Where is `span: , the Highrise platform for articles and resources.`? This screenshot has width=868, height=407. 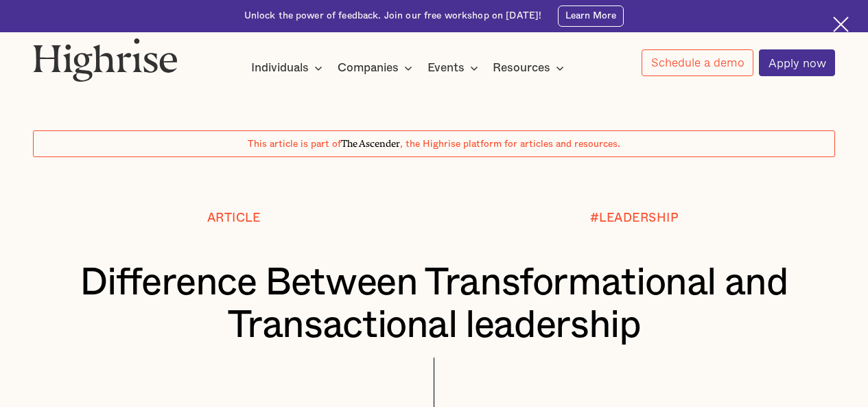 span: , the Highrise platform for articles and resources. is located at coordinates (510, 144).